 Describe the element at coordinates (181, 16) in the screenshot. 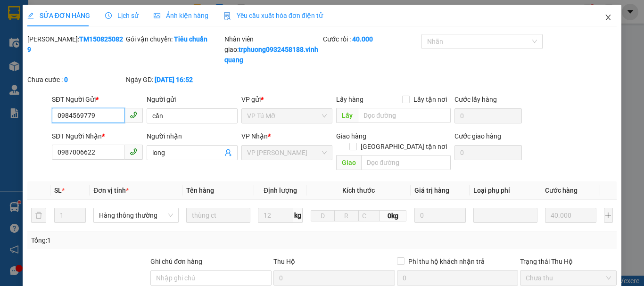

I see `span: Ảnh kiện hàng` at that location.